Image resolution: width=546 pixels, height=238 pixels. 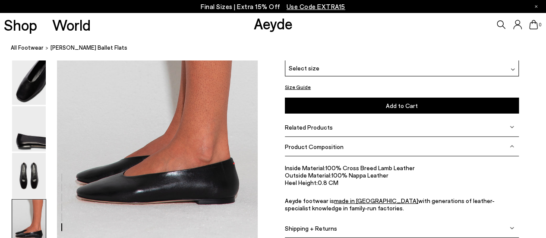 What do you see at coordinates (29, 82) in the screenshot?
I see `img: Kirsten Ballet Flats - Image 3` at bounding box center [29, 82].